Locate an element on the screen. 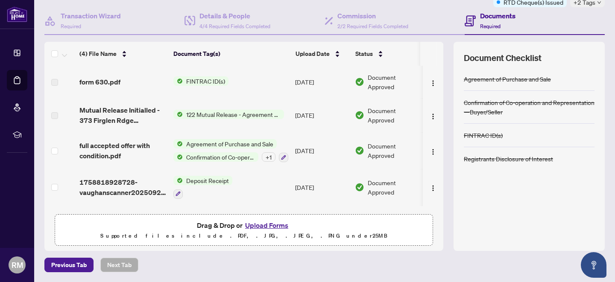 Image resolution: width=615 pixels, height=282 pixels. h4: Details & People is located at coordinates (235, 16).